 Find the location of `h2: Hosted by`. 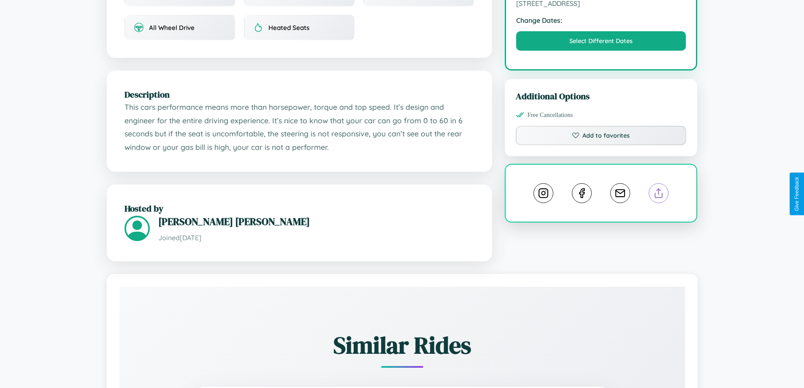

h2: Hosted by is located at coordinates (299, 208).